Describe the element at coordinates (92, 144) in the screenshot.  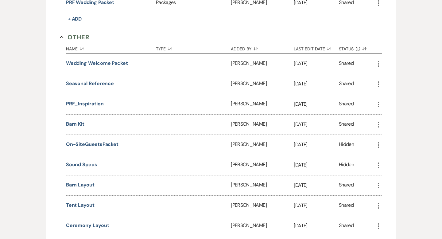
I see `button: On-SiteGuestsPacket` at that location.